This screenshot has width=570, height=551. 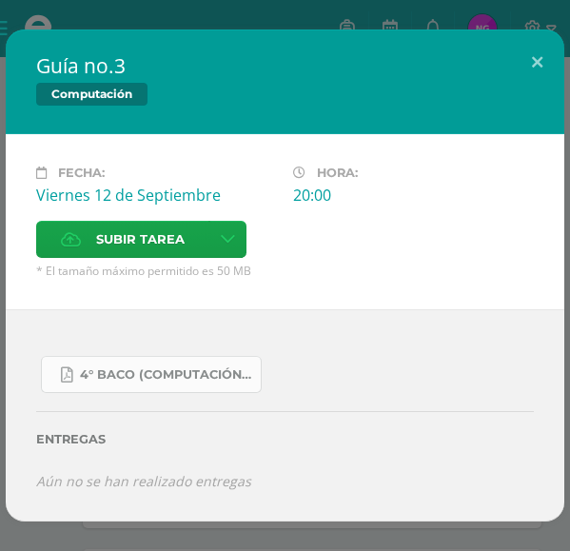 I want to click on div: Viernes 12 de Septiembre, so click(x=157, y=195).